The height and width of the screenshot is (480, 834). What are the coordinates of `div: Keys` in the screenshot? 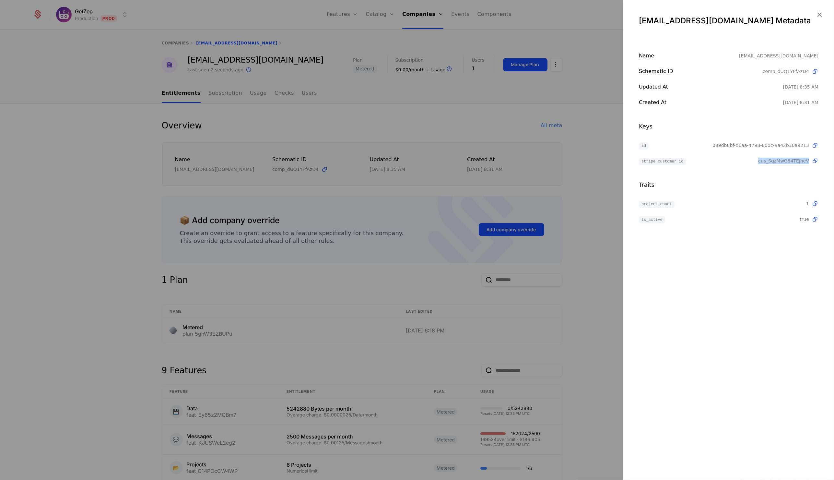 It's located at (729, 126).